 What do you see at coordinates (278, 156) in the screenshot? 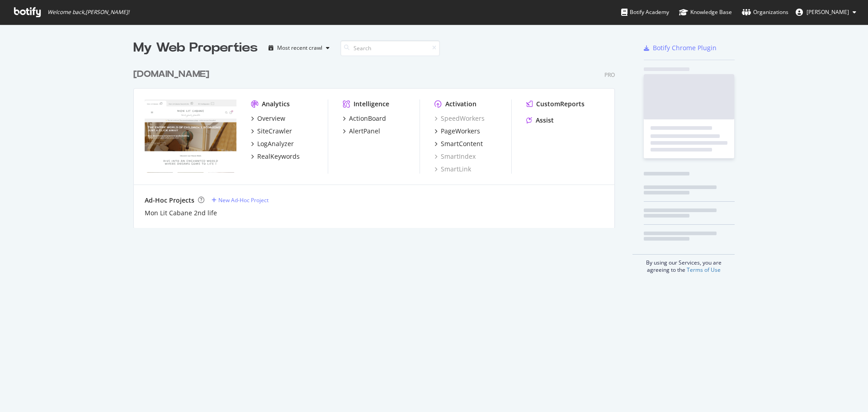
I see `div: RealKeywords` at bounding box center [278, 156].